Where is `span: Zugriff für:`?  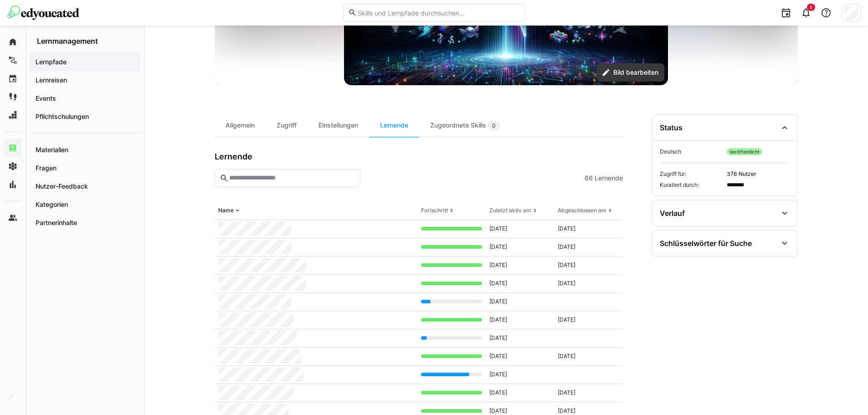
span: Zugriff für: is located at coordinates (692, 174).